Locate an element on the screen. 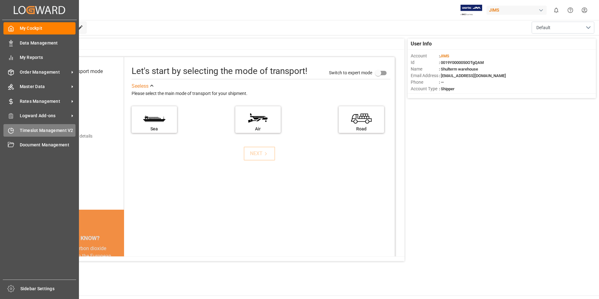  span: Document Management is located at coordinates (48, 145).